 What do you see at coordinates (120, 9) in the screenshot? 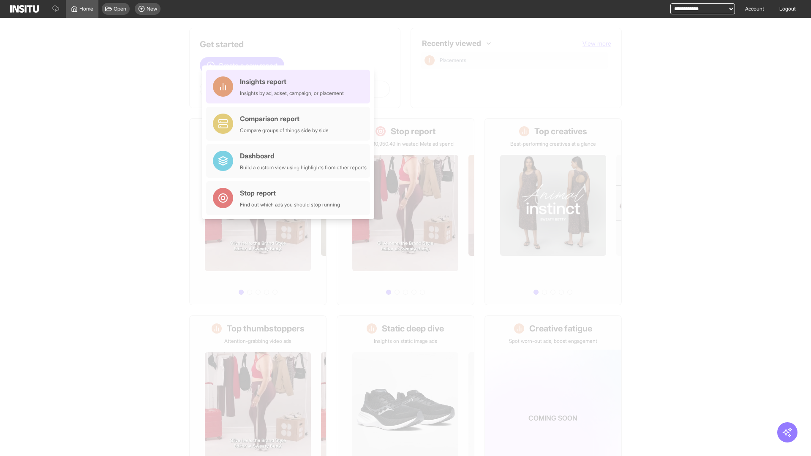
I see `span: Open` at bounding box center [120, 9].